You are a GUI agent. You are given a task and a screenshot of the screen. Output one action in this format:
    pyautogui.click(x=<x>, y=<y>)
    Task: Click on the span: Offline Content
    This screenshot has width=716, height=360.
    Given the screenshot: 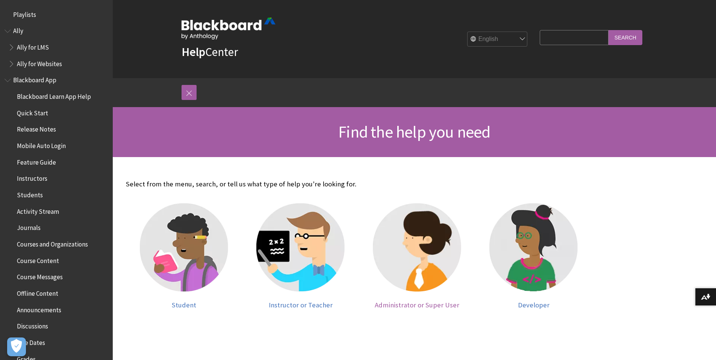 What is the action you would take?
    pyautogui.click(x=38, y=292)
    